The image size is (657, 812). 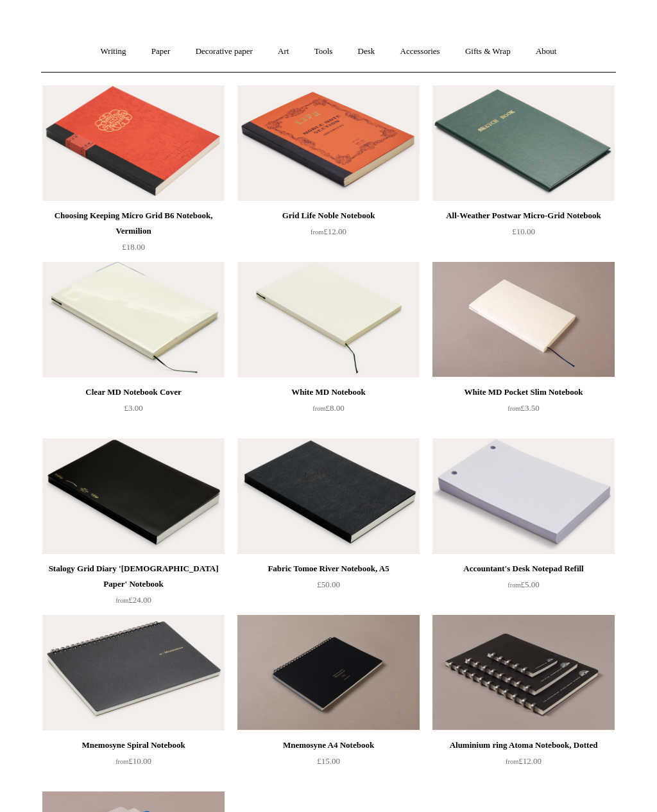 I want to click on a: Grid Life Noble Notebook Grid Life Noble Notebook, so click(x=328, y=143).